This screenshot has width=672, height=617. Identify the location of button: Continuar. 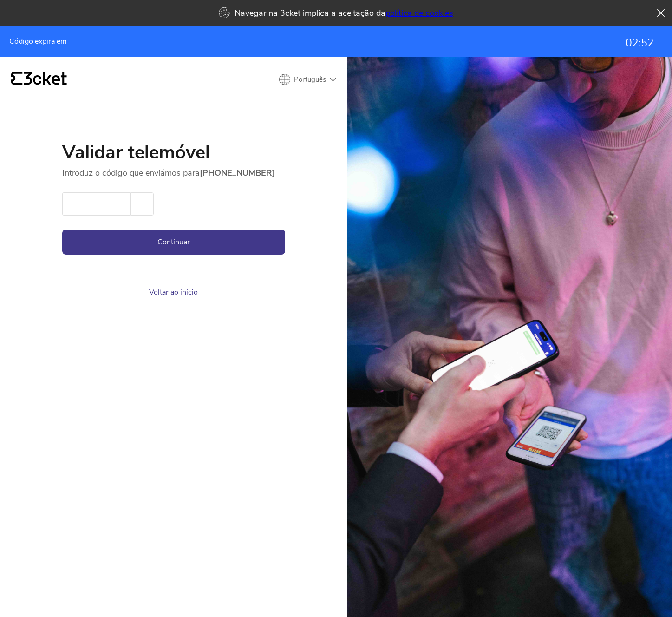
(174, 242).